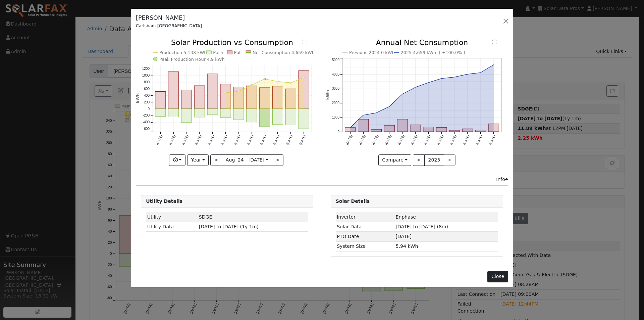 The height and width of the screenshot is (320, 644). Describe the element at coordinates (433, 52) in the screenshot. I see `text: 2025 4,659 kWh [ +100.0% ]` at that location.